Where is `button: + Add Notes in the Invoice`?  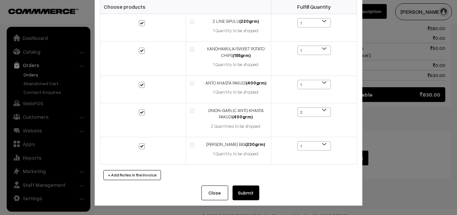 button: + Add Notes in the Invoice is located at coordinates (132, 175).